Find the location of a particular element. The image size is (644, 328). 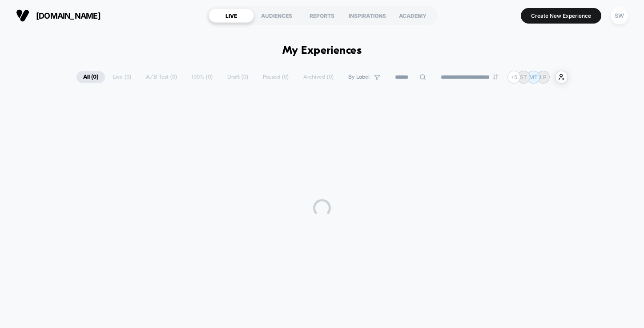

p: ST is located at coordinates (523, 77).